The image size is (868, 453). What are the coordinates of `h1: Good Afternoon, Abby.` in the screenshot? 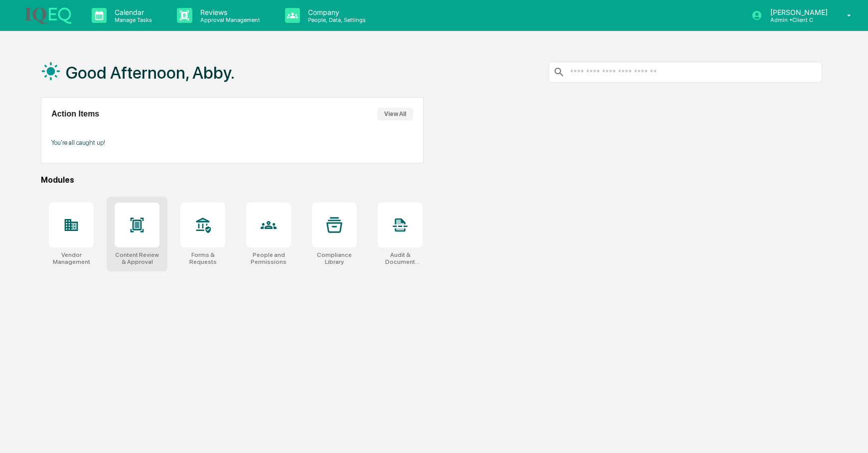 It's located at (150, 73).